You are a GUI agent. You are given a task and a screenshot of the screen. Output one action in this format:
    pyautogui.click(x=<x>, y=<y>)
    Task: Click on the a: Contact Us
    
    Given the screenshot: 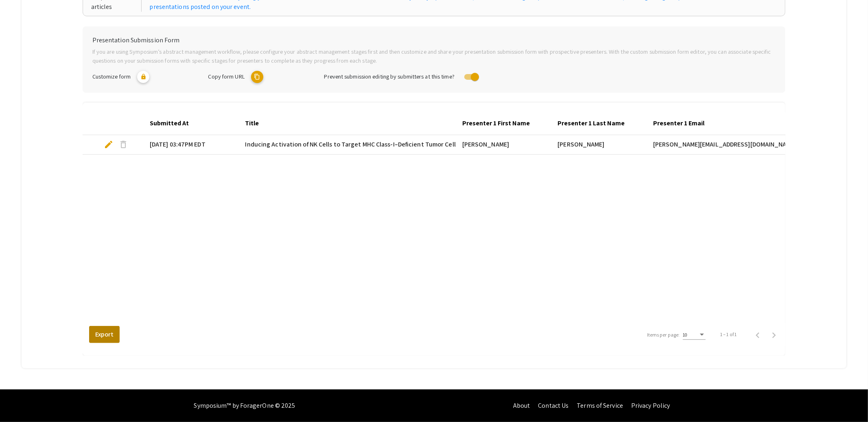 What is the action you would take?
    pyautogui.click(x=553, y=405)
    